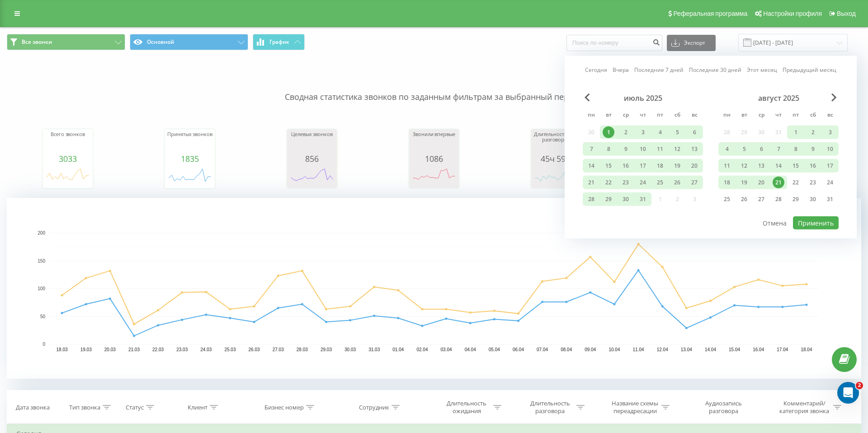 The width and height of the screenshot is (868, 433). I want to click on div: сб 16 авг. 2025 г., so click(813, 166).